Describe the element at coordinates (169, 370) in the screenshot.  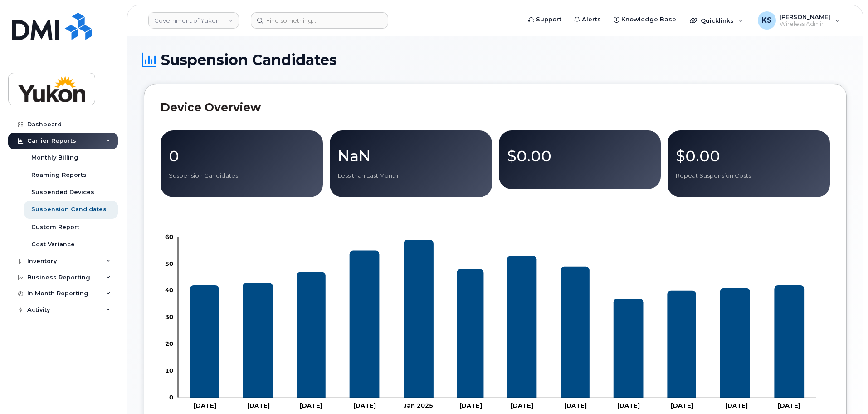
I see `tspan: 10` at that location.